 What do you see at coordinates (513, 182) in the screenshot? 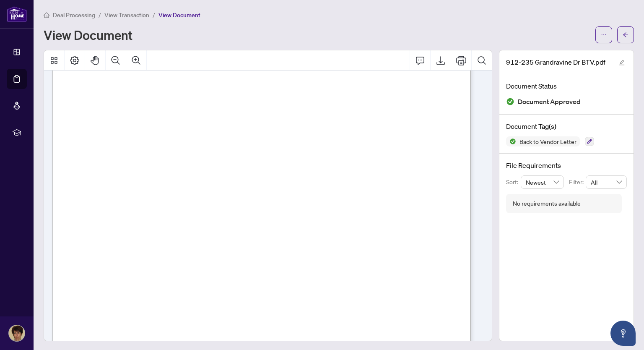
I see `p: Sort:` at bounding box center [513, 182].